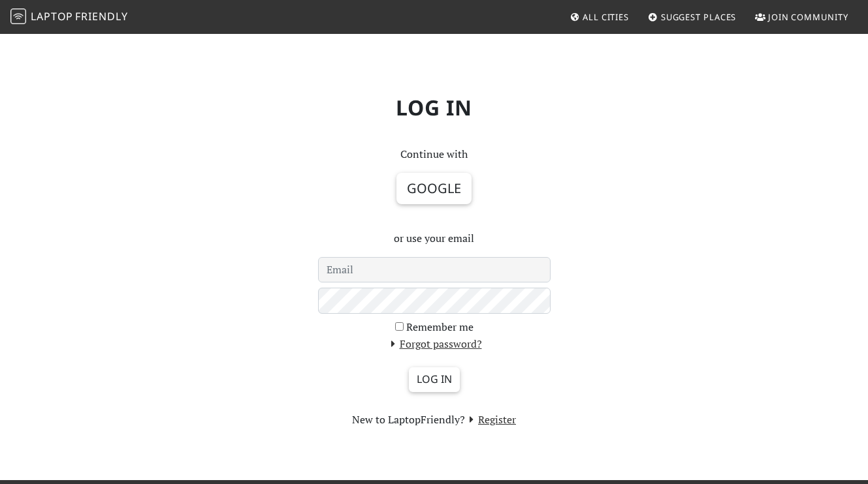 The width and height of the screenshot is (868, 484). What do you see at coordinates (434, 108) in the screenshot?
I see `h1: Log in` at bounding box center [434, 108].